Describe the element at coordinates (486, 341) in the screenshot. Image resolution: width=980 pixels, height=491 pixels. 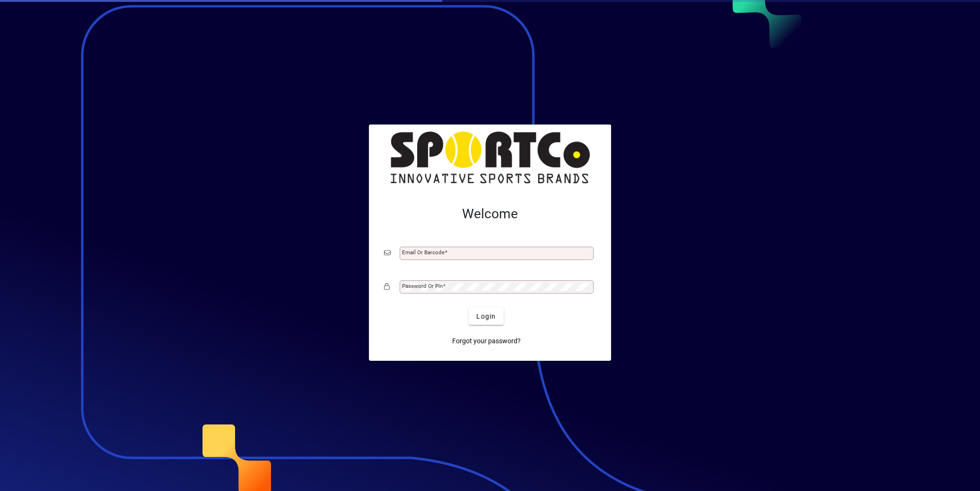
I see `span: Forgot your password?` at that location.